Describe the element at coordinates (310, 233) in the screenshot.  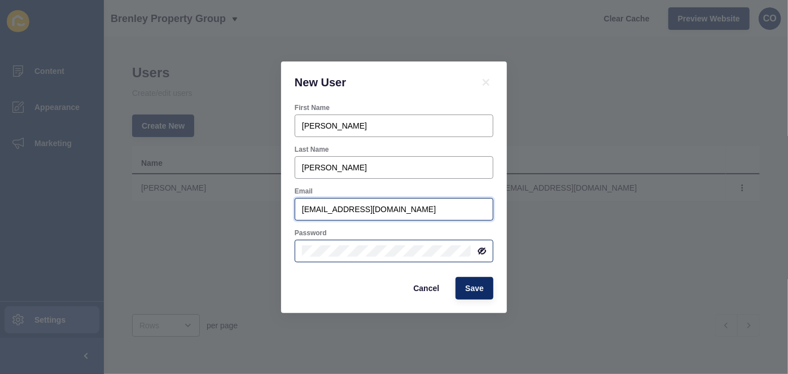
I see `label: Password` at that location.